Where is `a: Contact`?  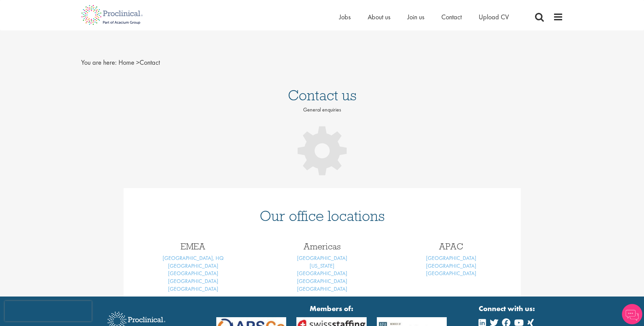 a: Contact is located at coordinates (451, 17).